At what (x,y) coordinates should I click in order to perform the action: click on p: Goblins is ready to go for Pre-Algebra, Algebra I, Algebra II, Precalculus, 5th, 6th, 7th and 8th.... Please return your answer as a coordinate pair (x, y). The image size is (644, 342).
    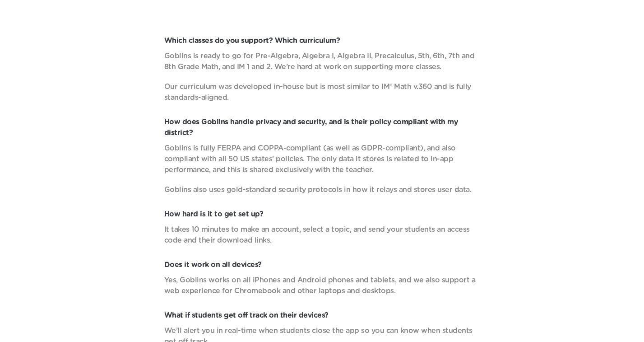
    Looking at the image, I should click on (322, 62).